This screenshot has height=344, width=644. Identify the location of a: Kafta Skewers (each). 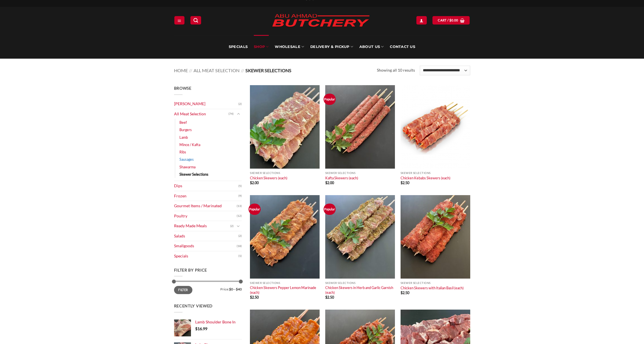
(342, 178).